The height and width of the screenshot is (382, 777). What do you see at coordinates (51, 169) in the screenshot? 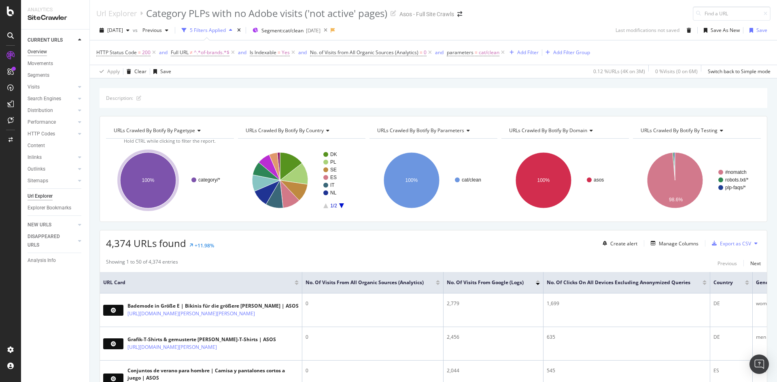
I see `a: Outlinks` at bounding box center [51, 169].